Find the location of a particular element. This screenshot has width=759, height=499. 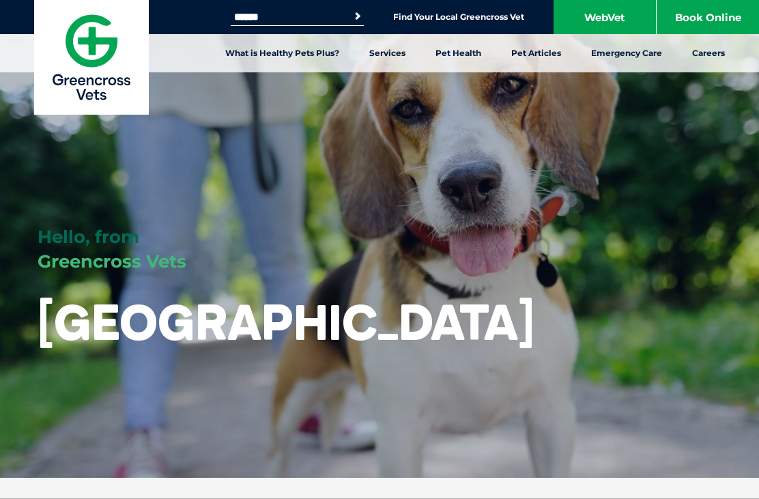

a: What is Healthy Pets Plus? is located at coordinates (282, 53).